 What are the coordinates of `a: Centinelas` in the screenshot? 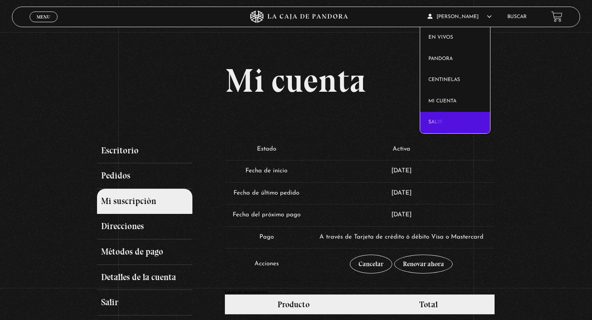 It's located at (455, 80).